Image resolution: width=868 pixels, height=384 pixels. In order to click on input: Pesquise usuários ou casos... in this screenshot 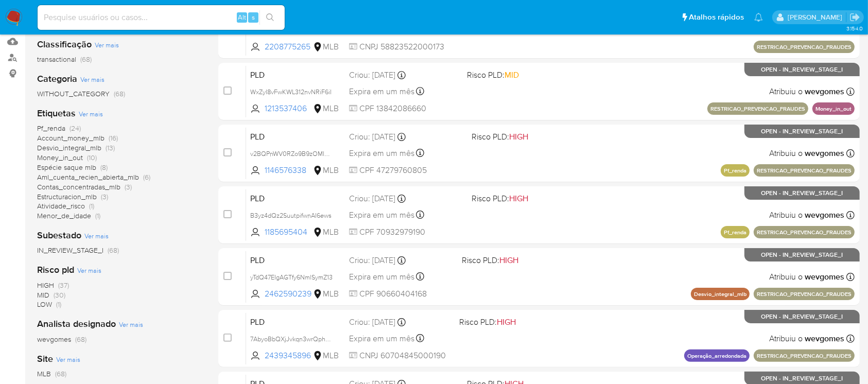, I will do `click(161, 18)`.